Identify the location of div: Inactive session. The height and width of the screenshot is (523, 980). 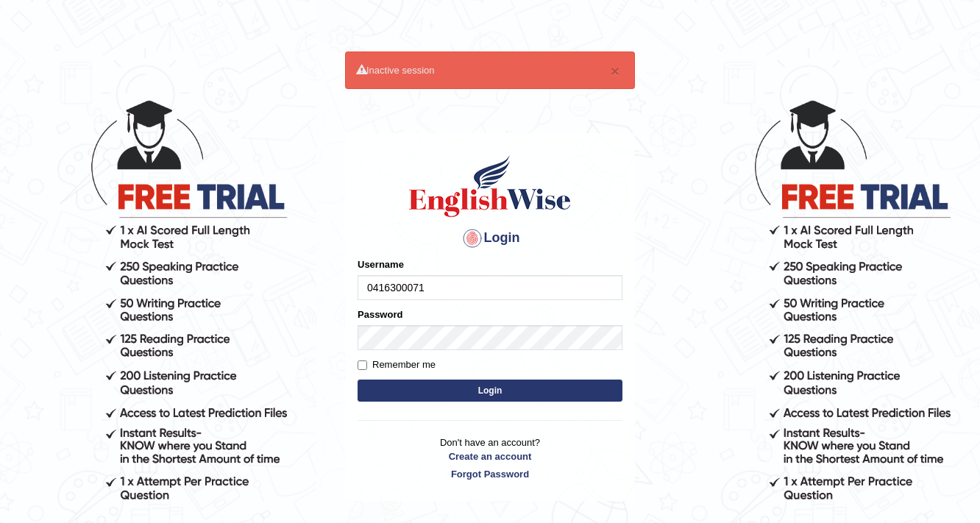
(490, 70).